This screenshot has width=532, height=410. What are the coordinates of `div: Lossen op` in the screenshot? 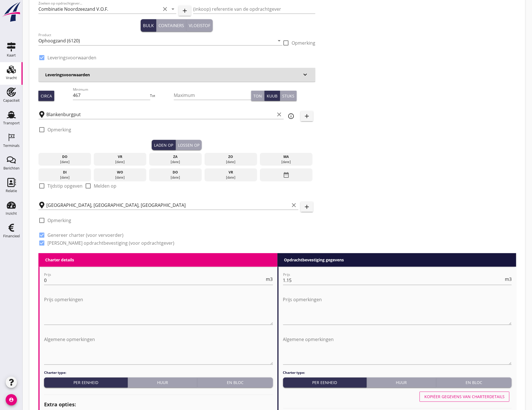 It's located at (189, 145).